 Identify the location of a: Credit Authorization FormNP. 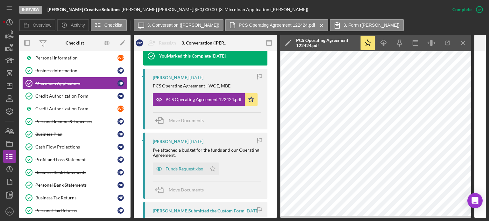
(75, 96).